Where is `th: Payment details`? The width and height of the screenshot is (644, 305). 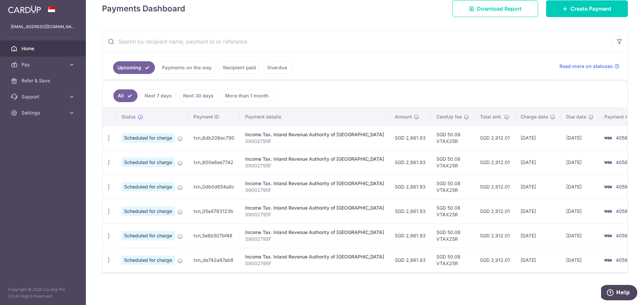
th: Payment details is located at coordinates (315, 117).